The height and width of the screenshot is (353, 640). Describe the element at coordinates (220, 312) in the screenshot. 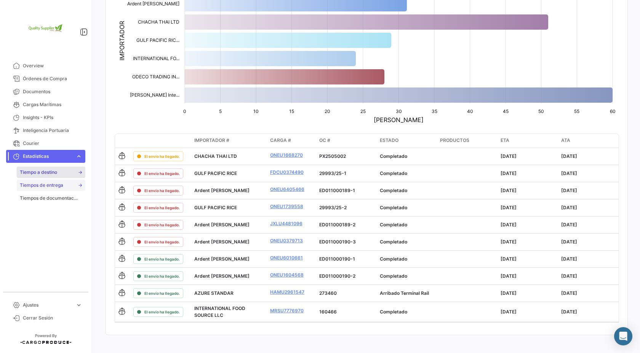

I see `span: INTERNATIONAL FOOD SOURCE LLC` at that location.